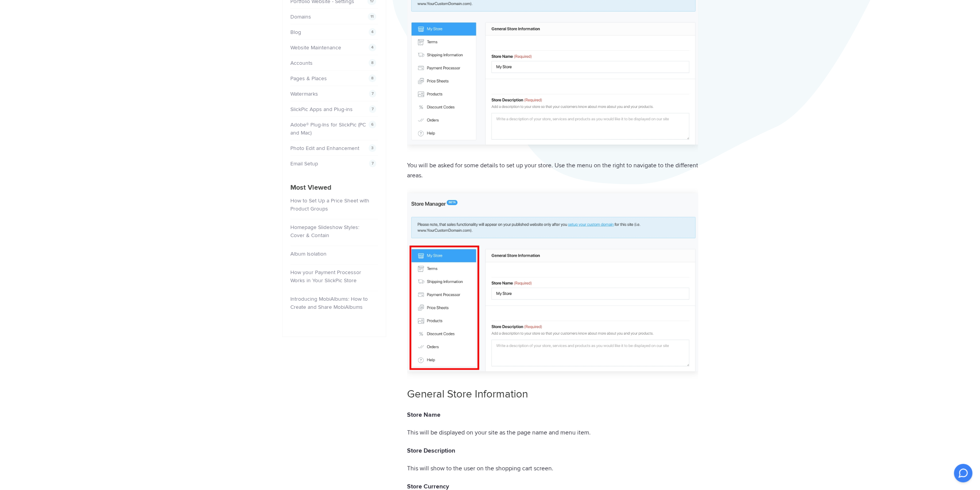 The width and height of the screenshot is (980, 490). Describe the element at coordinates (334, 187) in the screenshot. I see `h4: Most Viewed` at that location.